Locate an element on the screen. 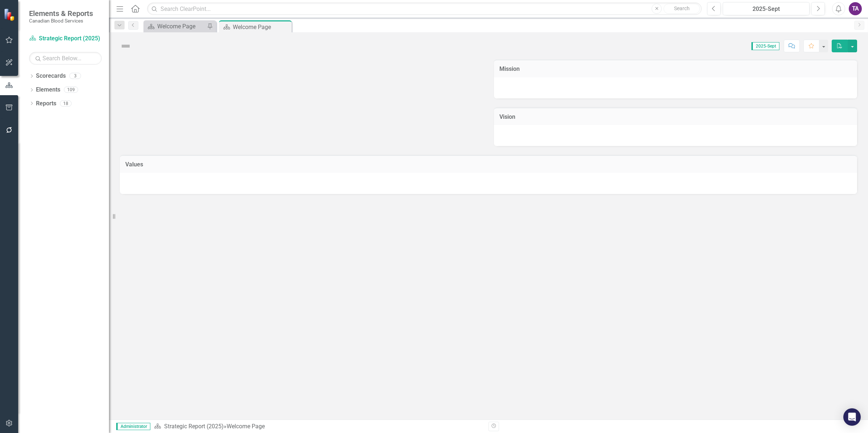 The image size is (868, 433). div: TA is located at coordinates (855, 9).